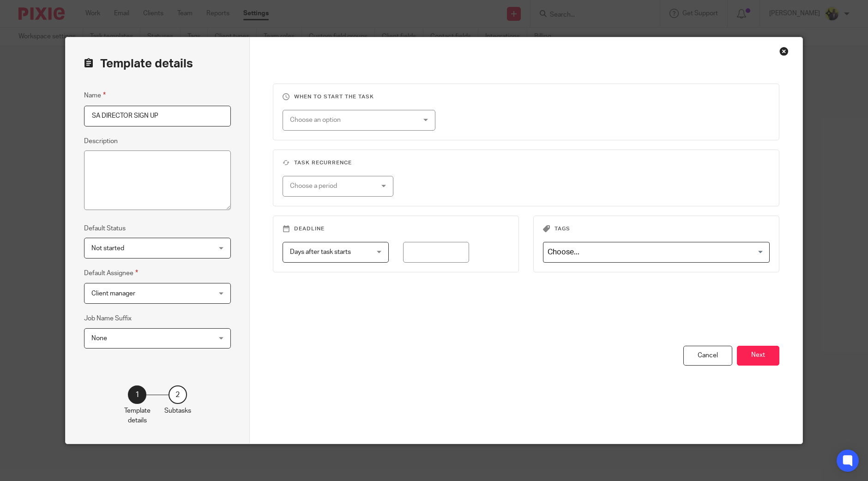 The width and height of the screenshot is (868, 481). Describe the element at coordinates (654, 253) in the screenshot. I see `input: Search for option` at that location.